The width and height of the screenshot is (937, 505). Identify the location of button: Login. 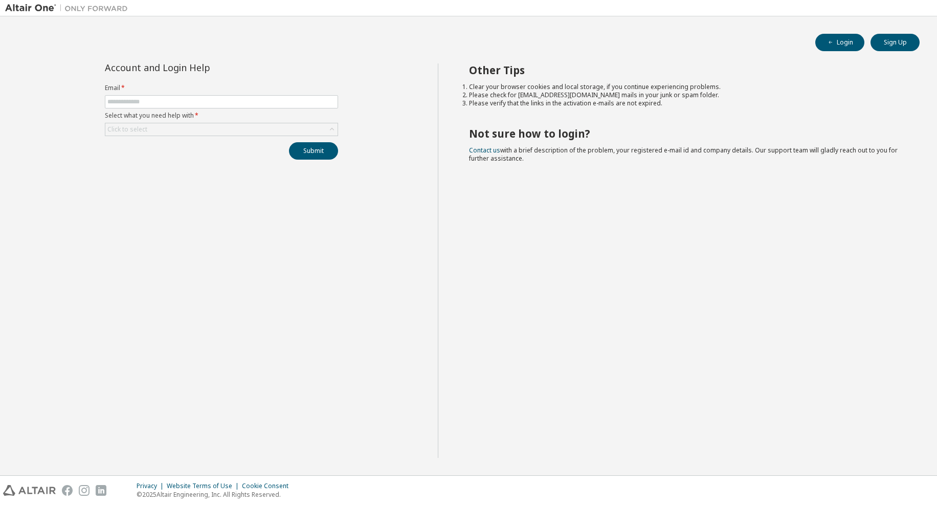
(840, 42).